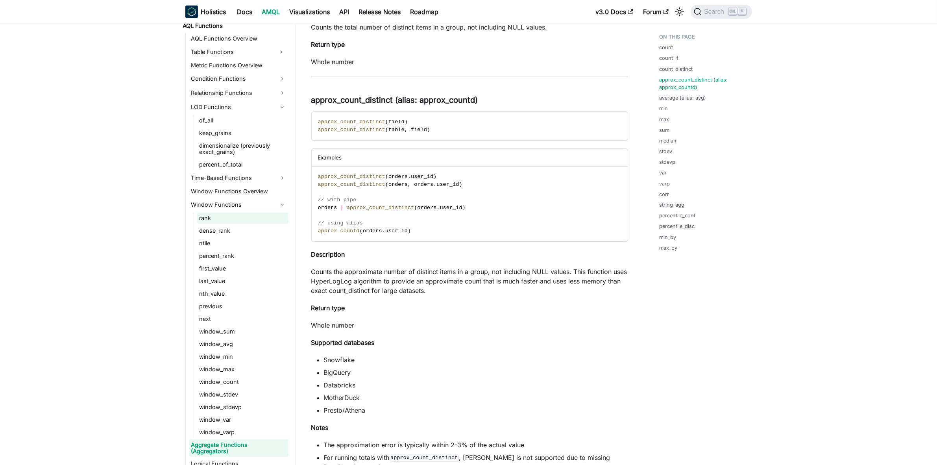 The height and width of the screenshot is (465, 937). Describe the element at coordinates (469, 62) in the screenshot. I see `p: Whole number` at that location.